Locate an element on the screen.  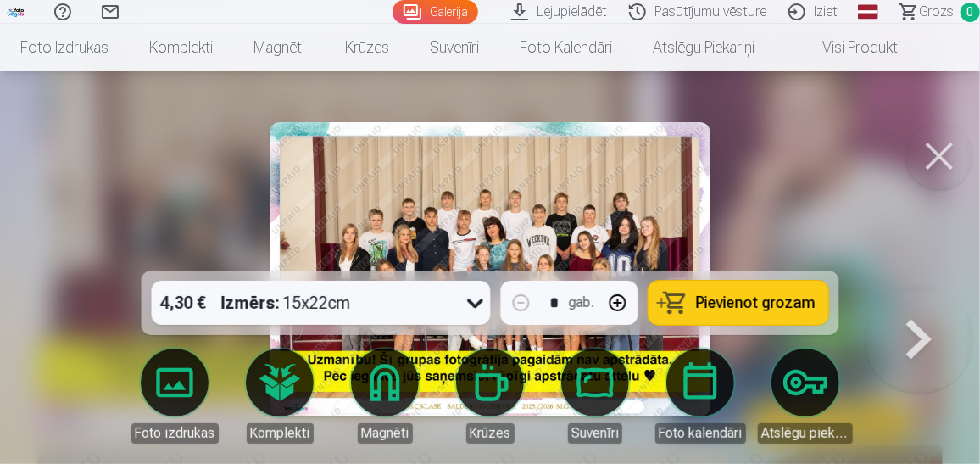
div: 4,30 € is located at coordinates (183, 303).